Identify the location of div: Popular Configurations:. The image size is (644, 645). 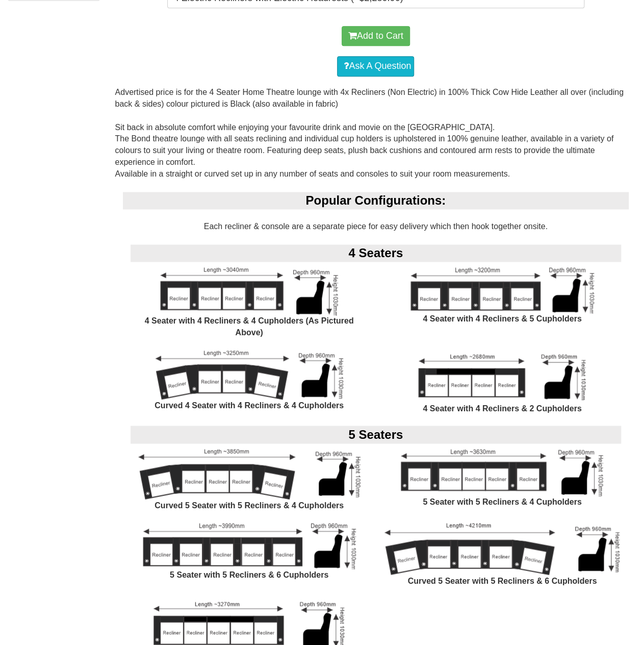
(376, 200).